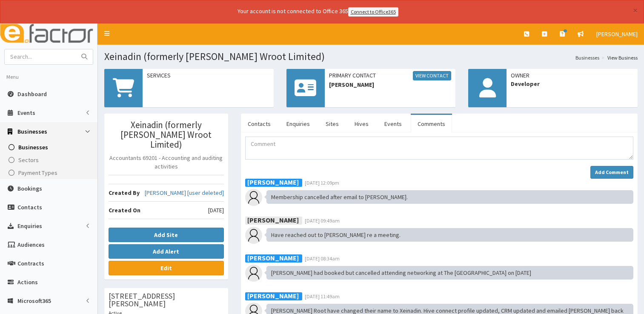 The height and width of the screenshot is (314, 644). Describe the element at coordinates (572, 84) in the screenshot. I see `span: Developer` at that location.